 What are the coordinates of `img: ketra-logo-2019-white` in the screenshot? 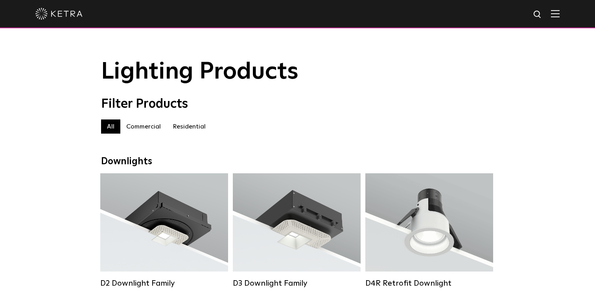 It's located at (59, 14).